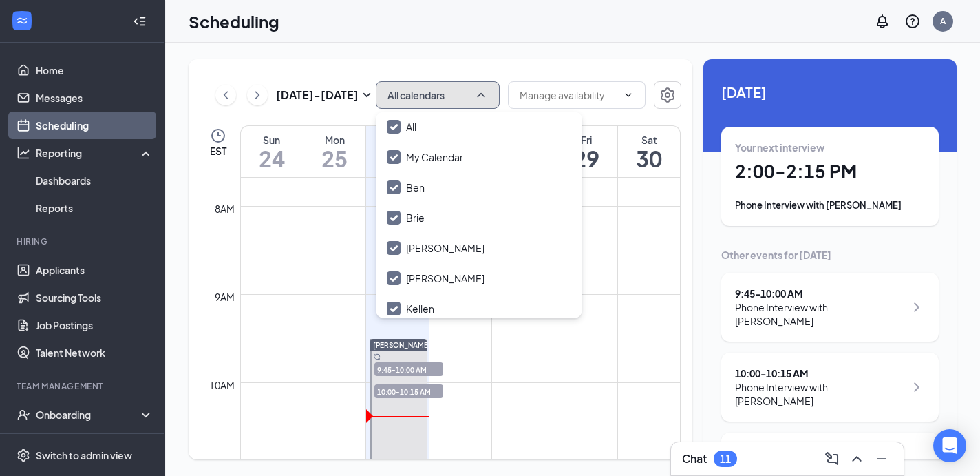 This screenshot has width=980, height=476. I want to click on button: All calendarsChevronUp, so click(438, 95).